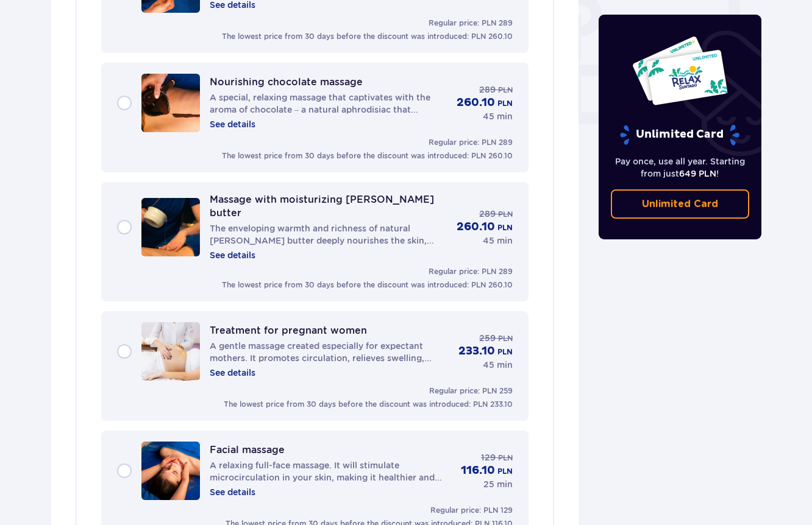  Describe the element at coordinates (680, 204) in the screenshot. I see `a: Unlimited Card` at that location.